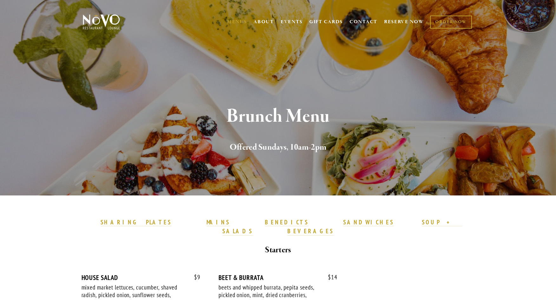  I want to click on a: ABOUT, so click(264, 22).